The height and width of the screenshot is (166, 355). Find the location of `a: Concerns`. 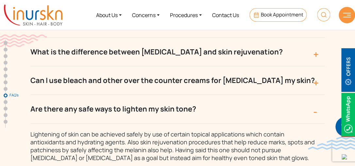

a: Concerns is located at coordinates (146, 15).